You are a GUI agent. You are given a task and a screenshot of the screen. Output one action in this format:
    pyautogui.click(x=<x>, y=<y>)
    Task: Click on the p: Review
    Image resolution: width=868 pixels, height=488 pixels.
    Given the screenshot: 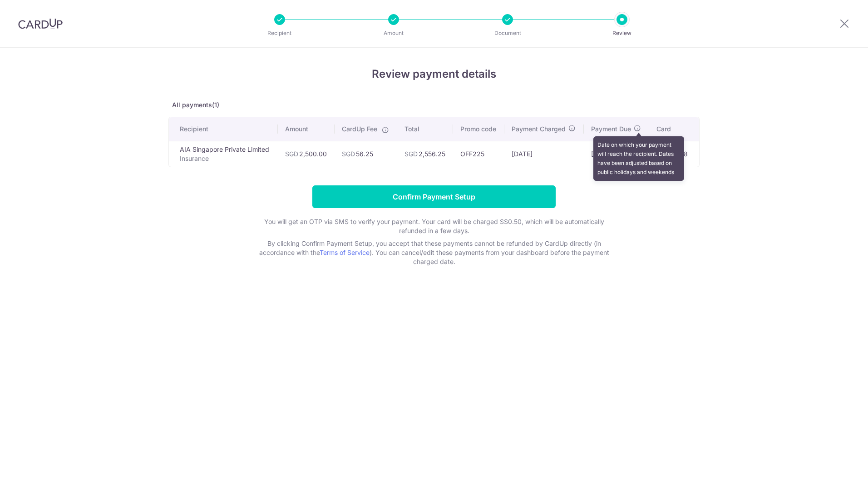 What is the action you would take?
    pyautogui.click(x=622, y=33)
    